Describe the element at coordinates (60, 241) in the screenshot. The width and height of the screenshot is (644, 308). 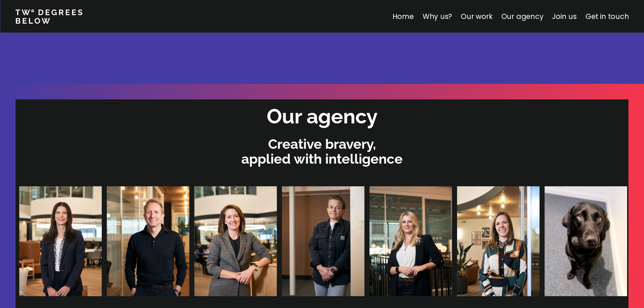
I see `img: Clare` at that location.